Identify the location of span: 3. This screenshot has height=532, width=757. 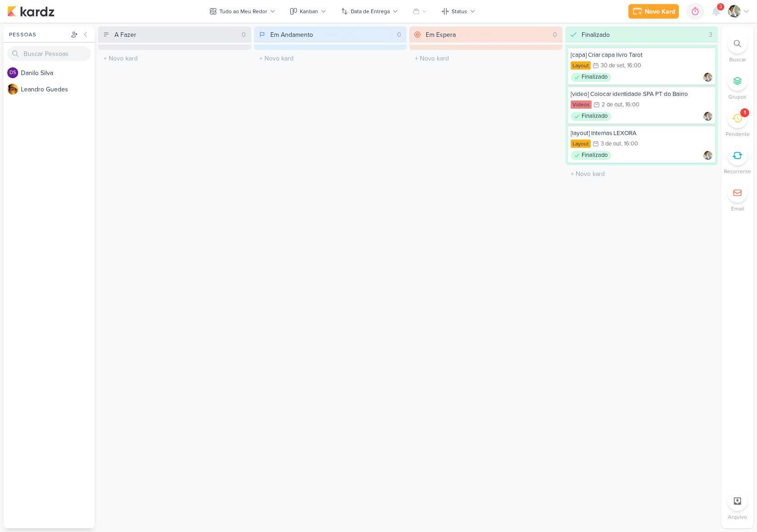
(721, 7).